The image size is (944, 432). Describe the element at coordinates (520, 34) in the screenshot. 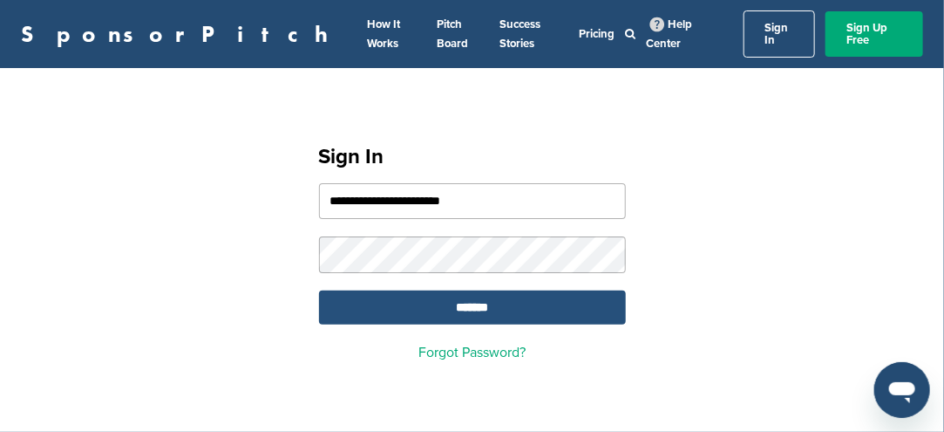

I see `a: Success Stories` at that location.